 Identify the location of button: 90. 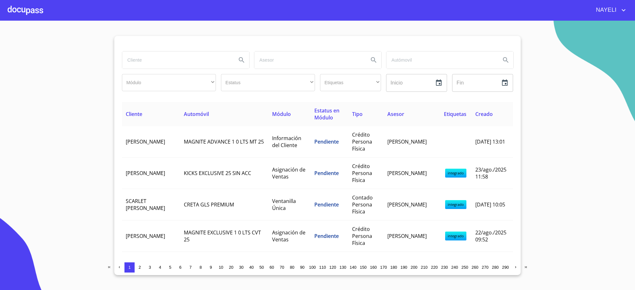
(302, 267).